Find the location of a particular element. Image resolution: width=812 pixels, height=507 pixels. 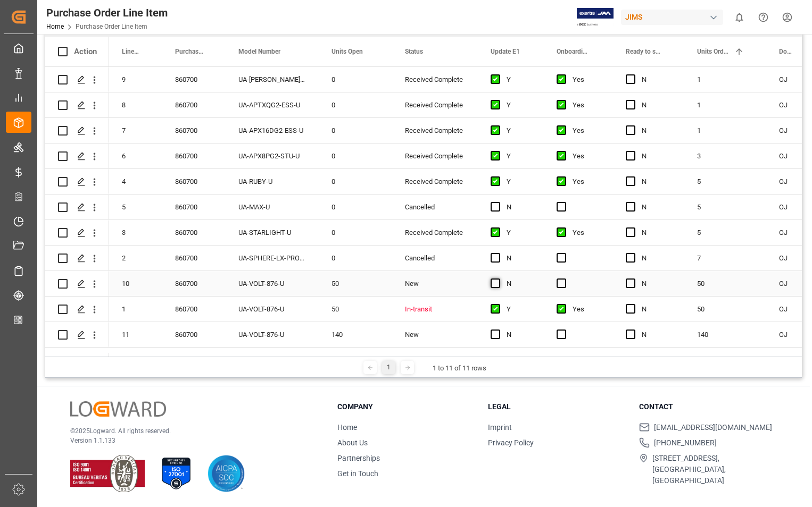

div: Cancelled is located at coordinates (434, 258).